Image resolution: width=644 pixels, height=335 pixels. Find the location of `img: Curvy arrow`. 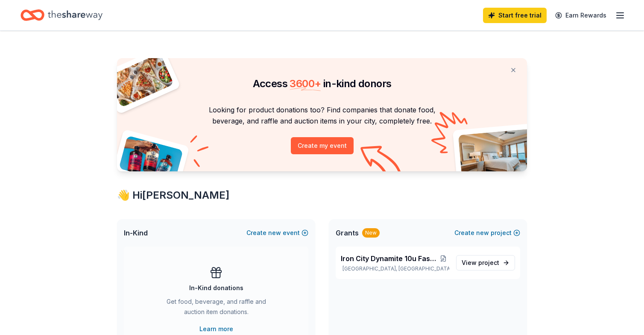

img: Curvy arrow is located at coordinates (381, 162).